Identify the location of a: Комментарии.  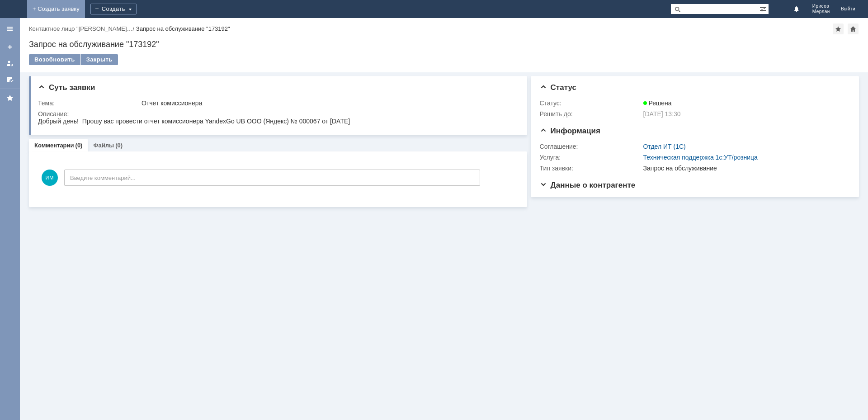
(54, 145).